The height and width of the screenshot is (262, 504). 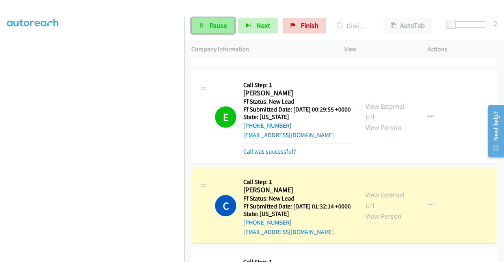 What do you see at coordinates (263, 25) in the screenshot?
I see `span: Next` at bounding box center [263, 25].